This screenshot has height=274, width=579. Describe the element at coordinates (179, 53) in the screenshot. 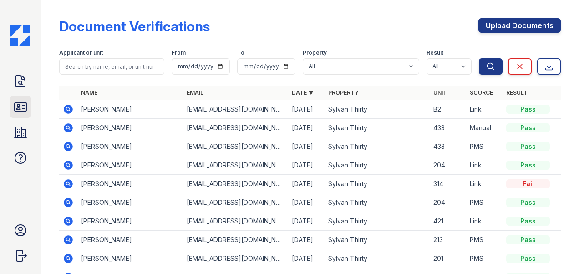

I see `label: From` at that location.